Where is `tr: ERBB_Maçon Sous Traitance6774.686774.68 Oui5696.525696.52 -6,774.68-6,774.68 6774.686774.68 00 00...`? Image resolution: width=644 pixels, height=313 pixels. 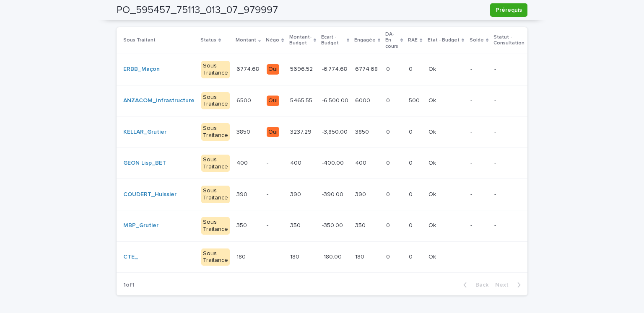 tr: ERBB_Maçon Sous Traitance6774.686774.68 Oui5696.525696.52 -6,774.68-6,774.68 6774.686774.68 00 00... is located at coordinates (369, 69).